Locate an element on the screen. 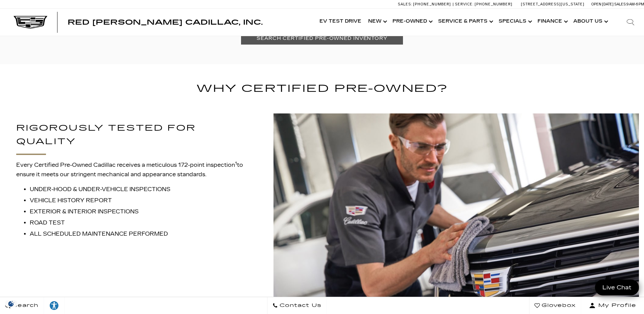 The height and width of the screenshot is (314, 644). a: About Us is located at coordinates (590, 22).